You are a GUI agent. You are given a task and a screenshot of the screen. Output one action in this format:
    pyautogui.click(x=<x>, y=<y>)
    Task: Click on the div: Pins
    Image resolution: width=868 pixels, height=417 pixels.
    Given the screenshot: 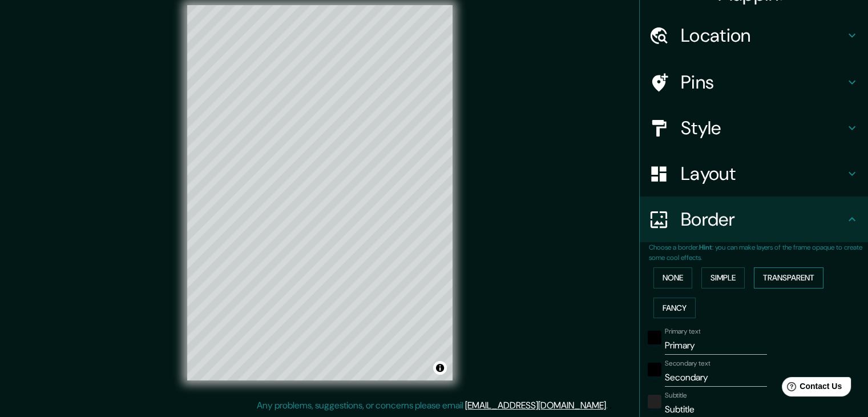 What is the action you would take?
    pyautogui.click(x=754, y=82)
    